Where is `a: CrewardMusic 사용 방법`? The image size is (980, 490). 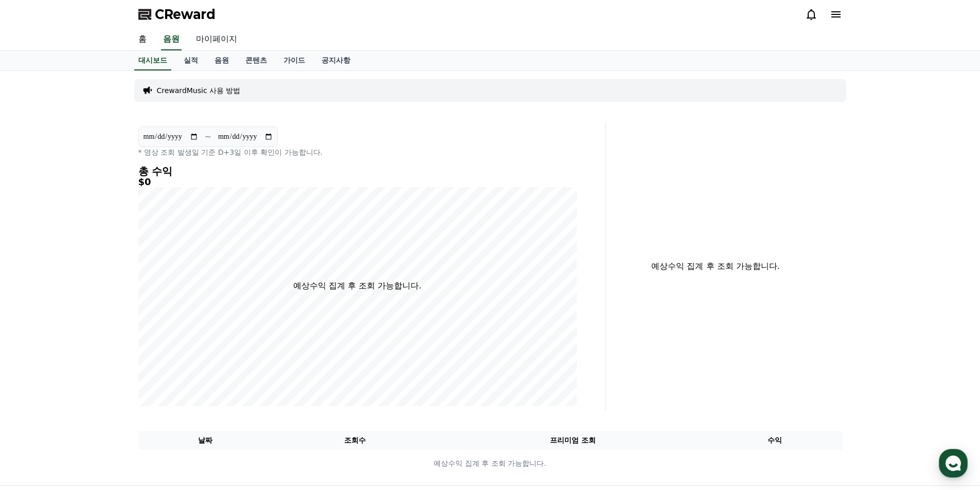 a: CrewardMusic 사용 방법 is located at coordinates (198, 90).